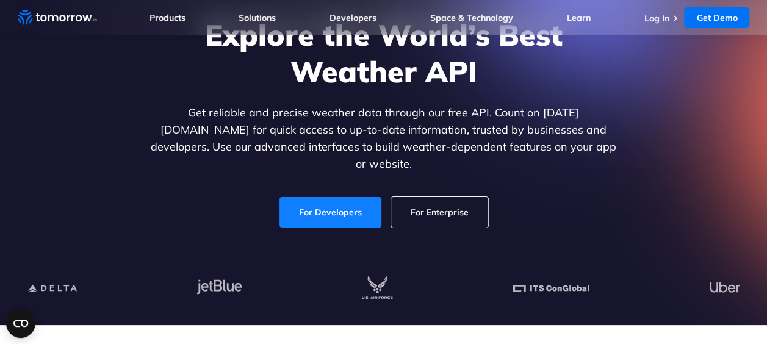 This screenshot has width=767, height=344. What do you see at coordinates (330, 212) in the screenshot?
I see `a: For Developers` at bounding box center [330, 212].